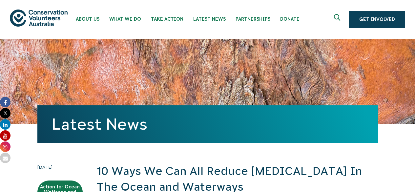  Describe the element at coordinates (209, 19) in the screenshot. I see `span: Latest News` at that location.